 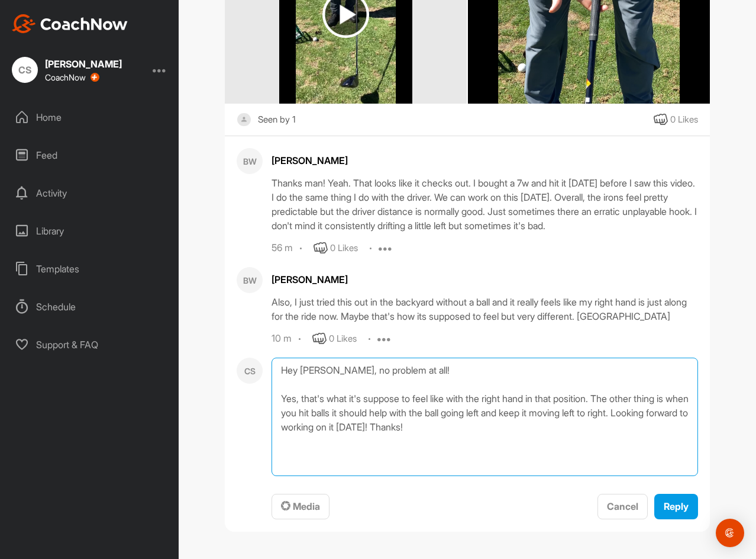 What do you see at coordinates (676, 506) in the screenshot?
I see `span: Reply` at bounding box center [676, 506].